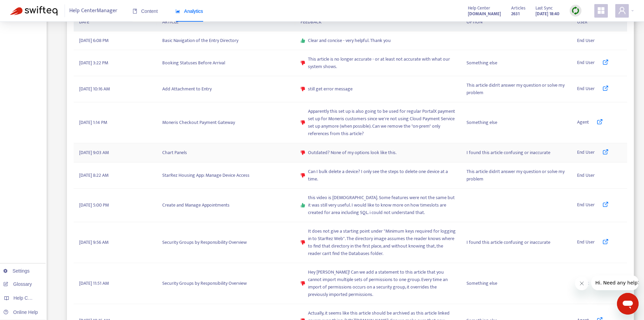 The image size is (644, 320). I want to click on span: Analytics, so click(189, 11).